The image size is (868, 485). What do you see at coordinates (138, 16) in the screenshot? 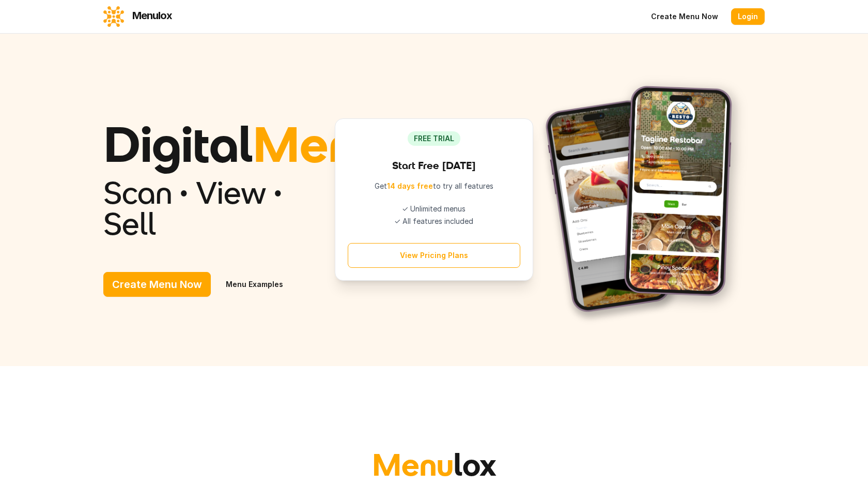
I see `a: Menulox` at bounding box center [138, 16].